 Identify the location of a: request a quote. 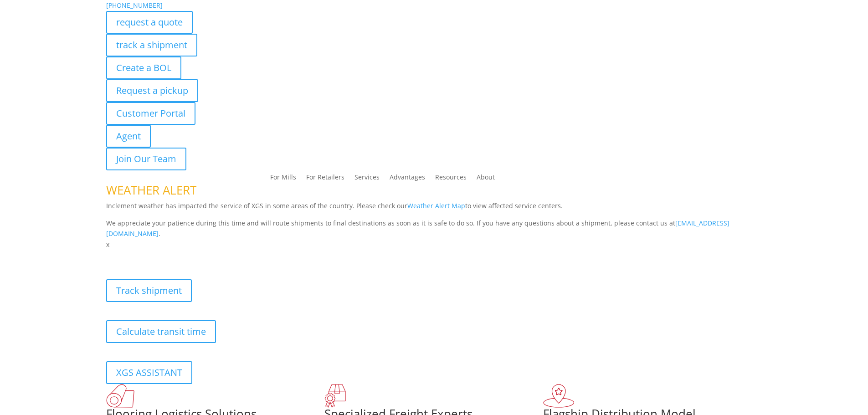
(149, 22).